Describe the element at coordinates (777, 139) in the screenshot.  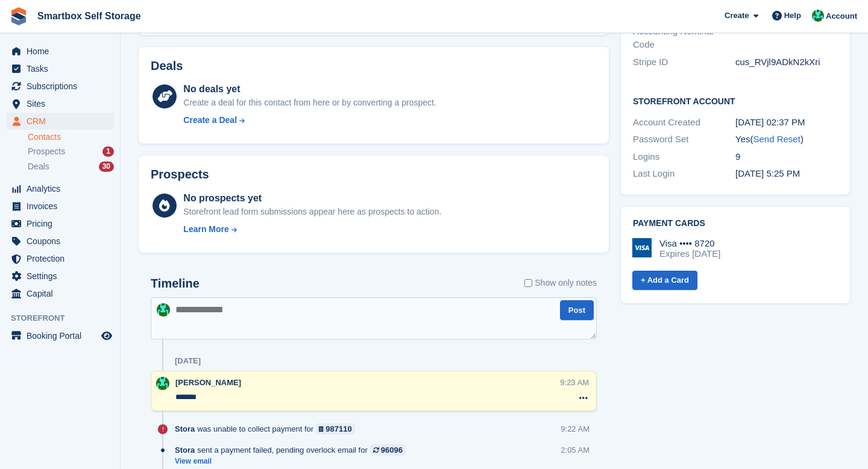
I see `a: Send Reset` at that location.